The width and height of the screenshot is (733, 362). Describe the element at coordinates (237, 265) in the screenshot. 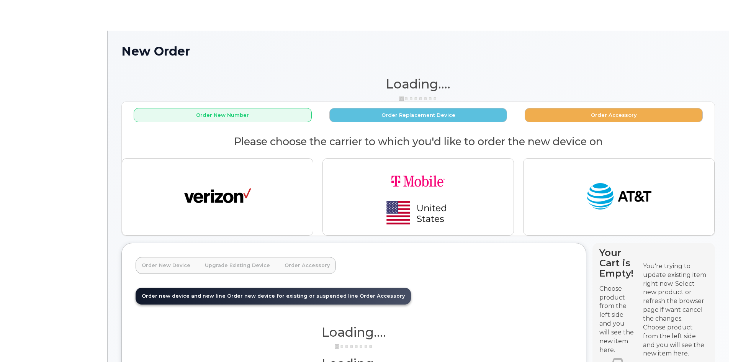

I see `a: Upgrade Existing Device` at that location.